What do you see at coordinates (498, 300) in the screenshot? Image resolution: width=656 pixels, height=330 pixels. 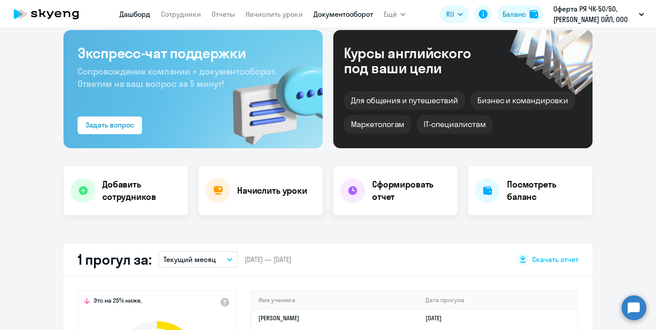 I see `th: Дата прогула` at bounding box center [498, 300].